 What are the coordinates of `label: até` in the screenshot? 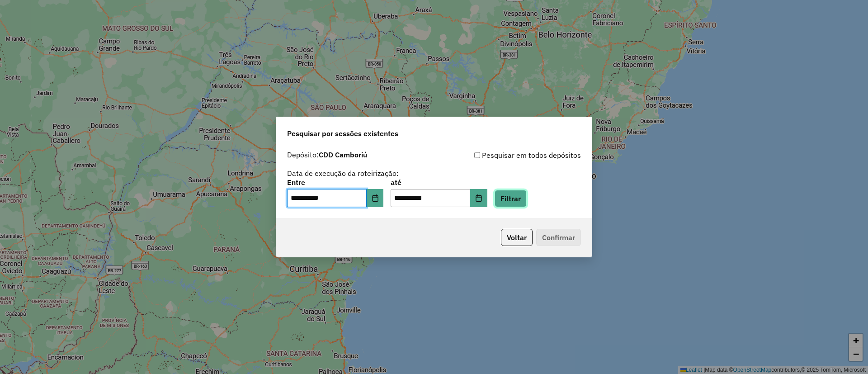 It's located at (439, 183).